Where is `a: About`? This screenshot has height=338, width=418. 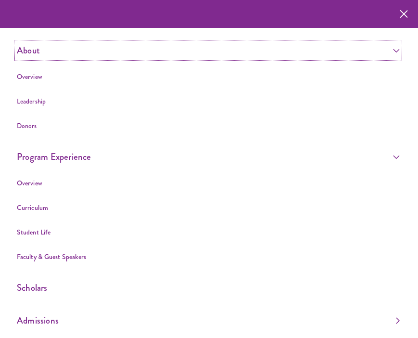 a: About is located at coordinates (208, 50).